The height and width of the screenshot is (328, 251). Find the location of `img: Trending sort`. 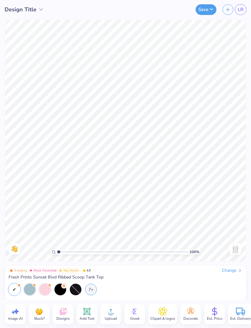

img: Trending sort is located at coordinates (11, 271).